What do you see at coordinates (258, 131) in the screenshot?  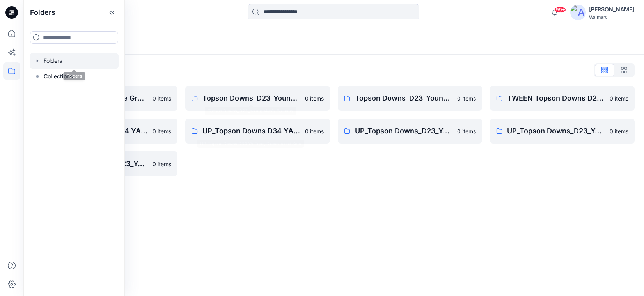 I see `a: UP_Topson Downs D34 YA Tops, Dresses and Sets0 items` at bounding box center [258, 131].